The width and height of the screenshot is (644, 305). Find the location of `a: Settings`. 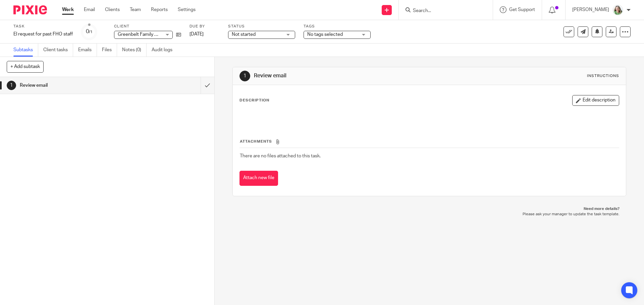

a: Settings is located at coordinates (186, 10).